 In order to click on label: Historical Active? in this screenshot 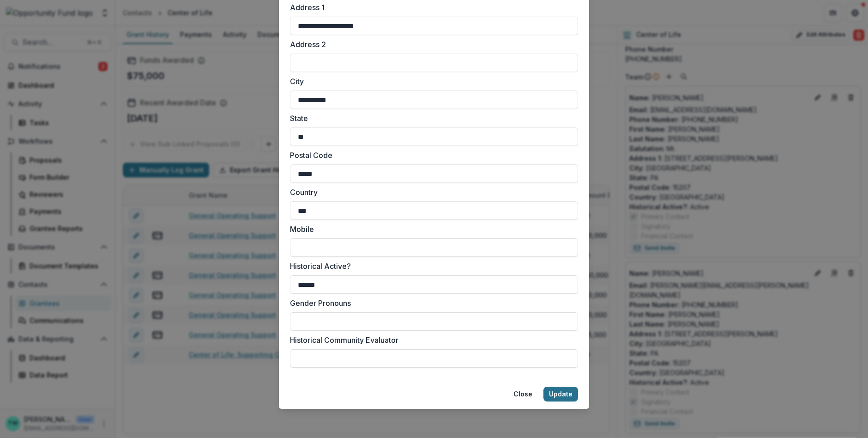, I will do `click(432, 266)`.